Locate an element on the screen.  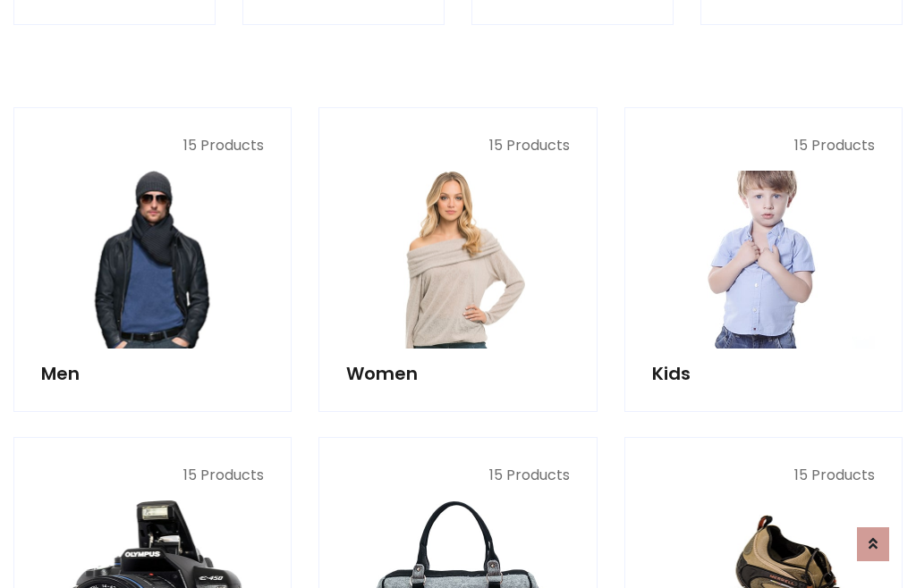
h5: Women is located at coordinates (457, 374).